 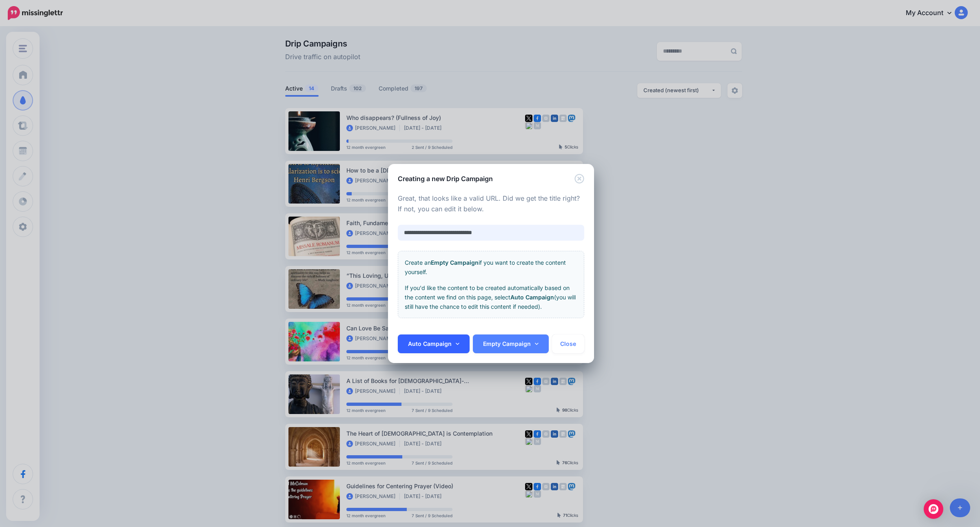 What do you see at coordinates (532, 296) in the screenshot?
I see `b: Auto Campaign` at bounding box center [532, 296].